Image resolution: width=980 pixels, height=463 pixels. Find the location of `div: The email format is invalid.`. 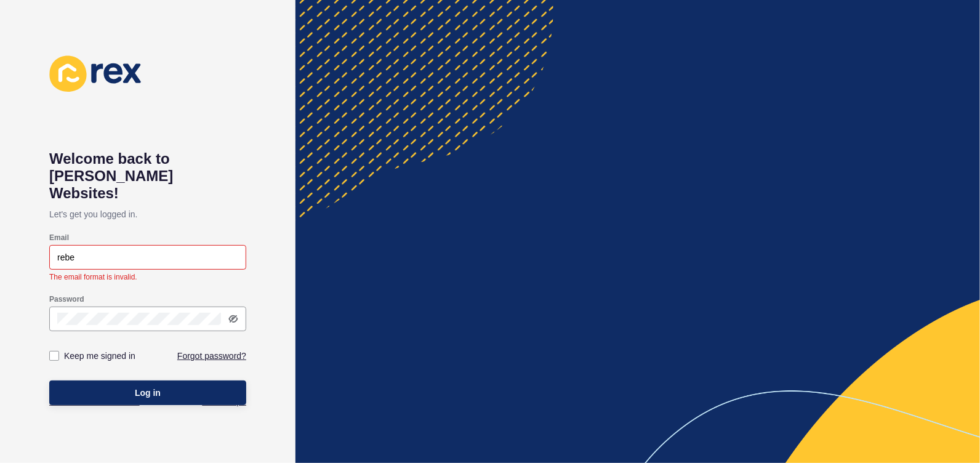

div: The email format is invalid. is located at coordinates (148, 277).